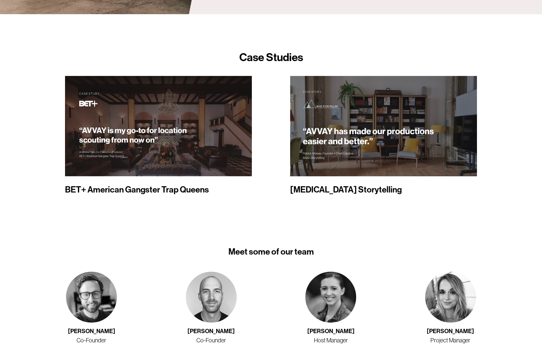  Describe the element at coordinates (167, 190) in the screenshot. I see `h4: BET+ American Gangster Trap Queens` at that location.